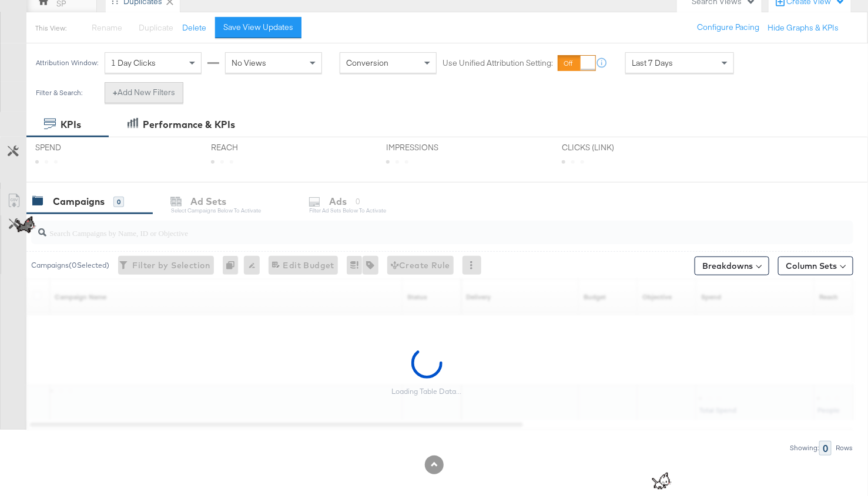 This screenshot has width=868, height=496. What do you see at coordinates (67, 62) in the screenshot?
I see `div: Attribution Window:` at bounding box center [67, 62].